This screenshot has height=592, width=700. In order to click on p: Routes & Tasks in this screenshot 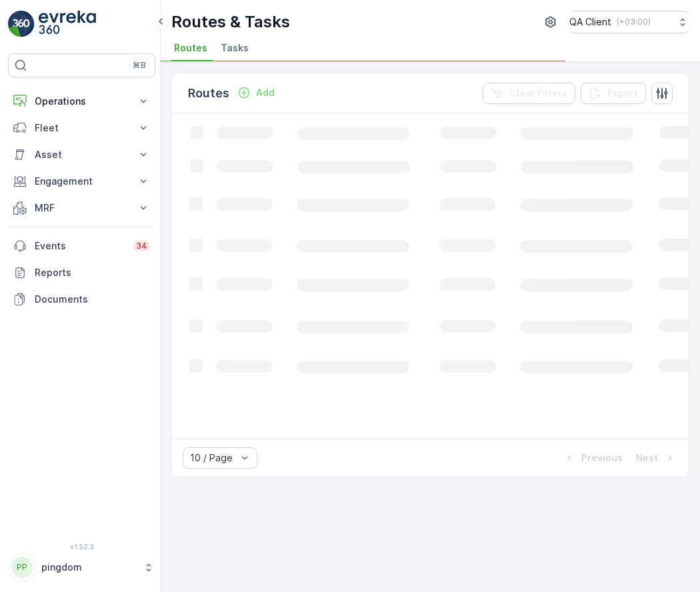, I will do `click(231, 22)`.